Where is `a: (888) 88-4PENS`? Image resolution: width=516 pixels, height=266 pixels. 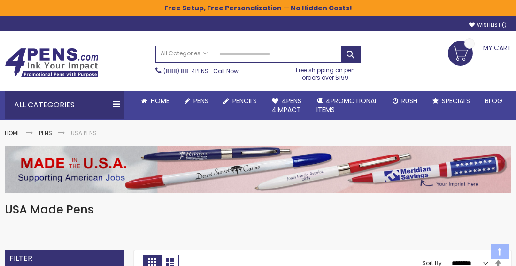 a: (888) 88-4PENS is located at coordinates (186, 71).